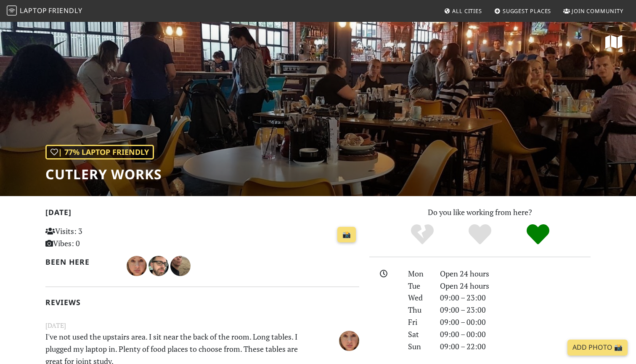 This screenshot has width=636, height=364. I want to click on div: Wed, so click(419, 297).